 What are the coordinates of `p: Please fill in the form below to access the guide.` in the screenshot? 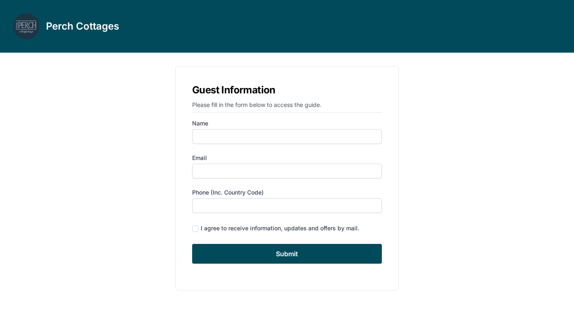 It's located at (287, 106).